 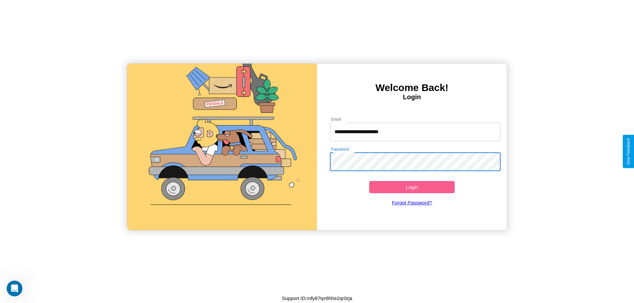 What do you see at coordinates (412, 97) in the screenshot?
I see `h4: Login` at bounding box center [412, 97].